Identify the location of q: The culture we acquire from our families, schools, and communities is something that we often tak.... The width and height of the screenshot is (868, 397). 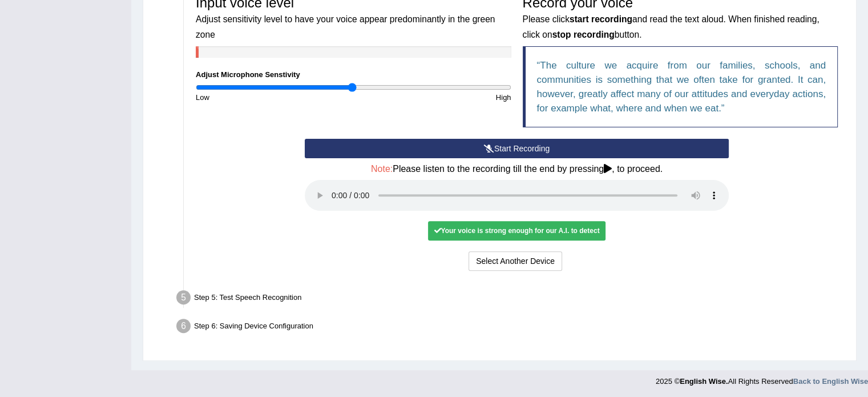
(682, 87).